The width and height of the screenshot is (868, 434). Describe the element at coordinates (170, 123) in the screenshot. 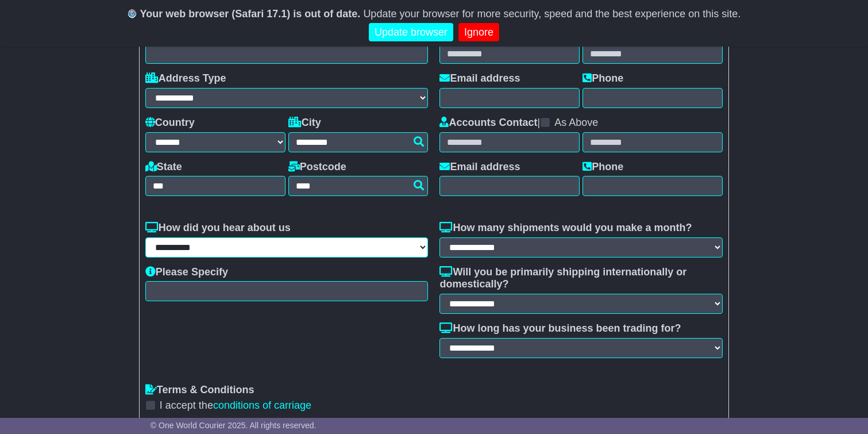

I see `label: Country` at that location.